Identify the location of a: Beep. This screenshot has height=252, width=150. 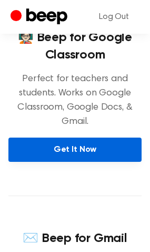
(40, 17).